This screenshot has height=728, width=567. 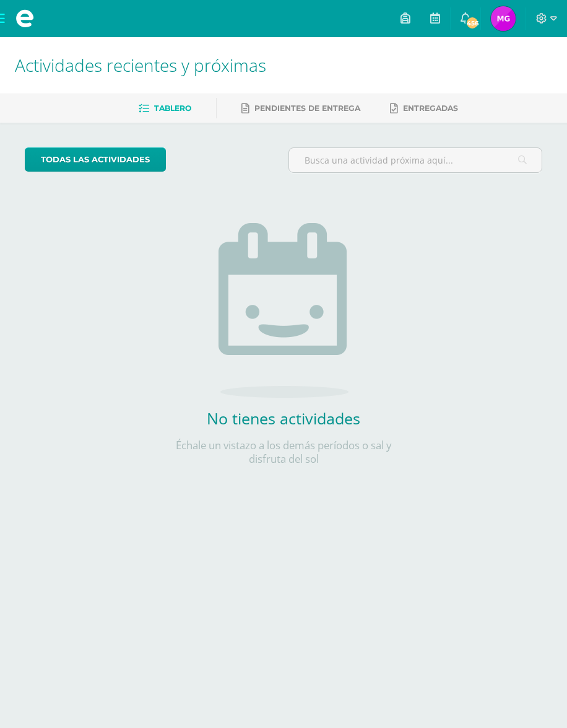 I want to click on img: dfa42f5cefad3705966aede2cc4ee869.png, so click(x=503, y=19).